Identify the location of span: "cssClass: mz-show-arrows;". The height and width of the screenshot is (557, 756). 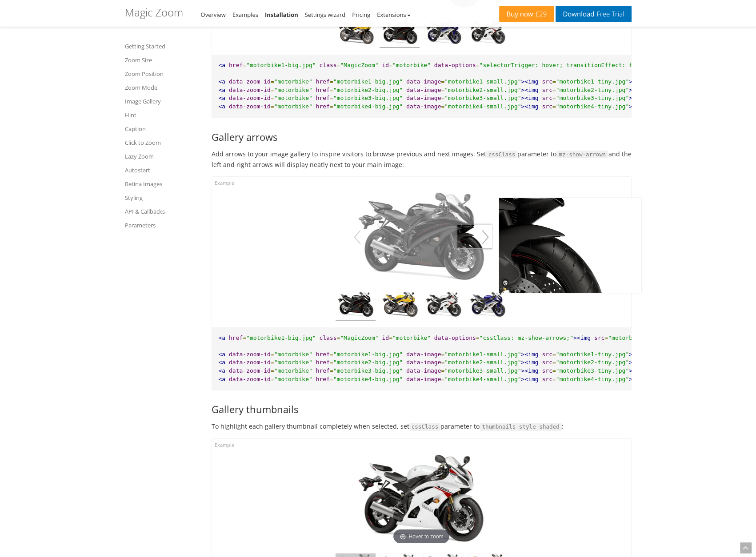
(526, 337).